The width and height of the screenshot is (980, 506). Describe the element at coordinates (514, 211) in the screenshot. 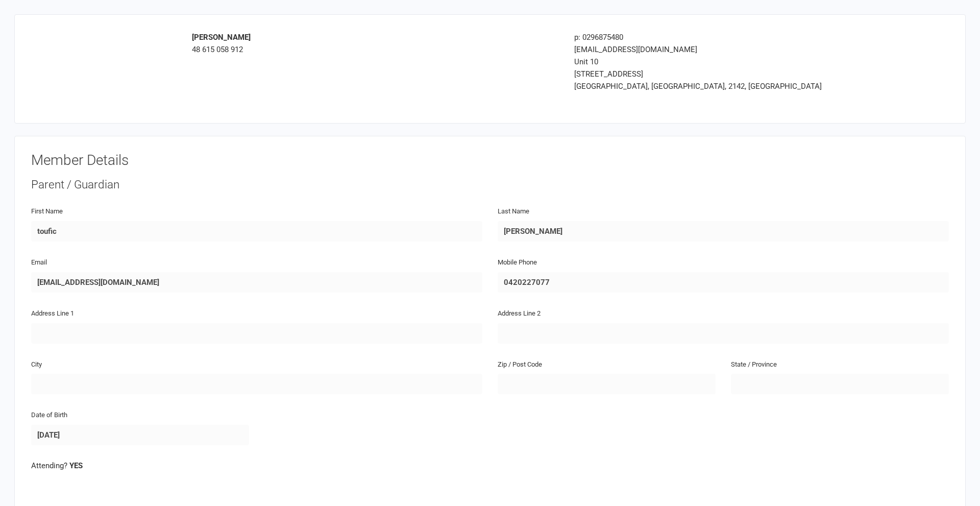

I see `label: Last Name` at that location.